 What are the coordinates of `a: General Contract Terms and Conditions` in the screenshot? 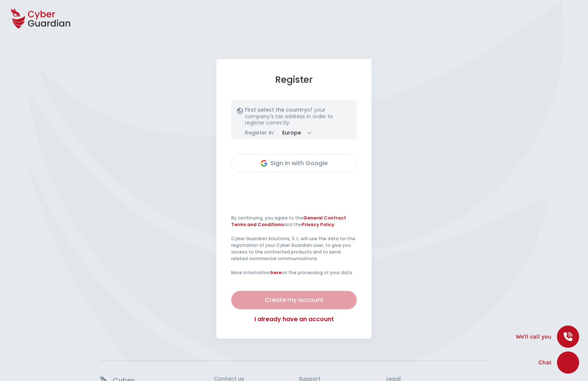 It's located at (289, 221).